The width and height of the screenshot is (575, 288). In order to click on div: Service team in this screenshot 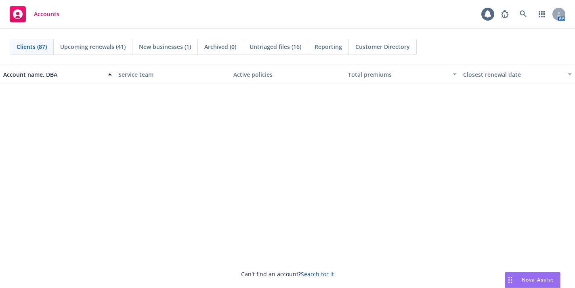, I will do `click(172, 74)`.